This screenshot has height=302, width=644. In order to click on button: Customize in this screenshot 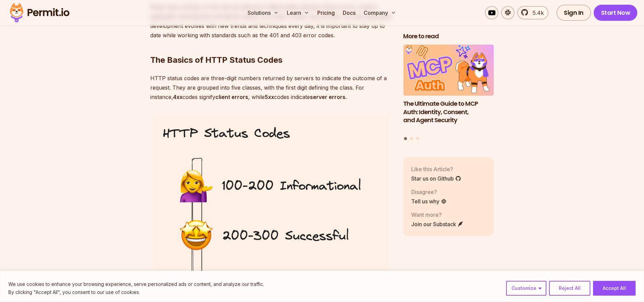, I will do `click(527, 288)`.